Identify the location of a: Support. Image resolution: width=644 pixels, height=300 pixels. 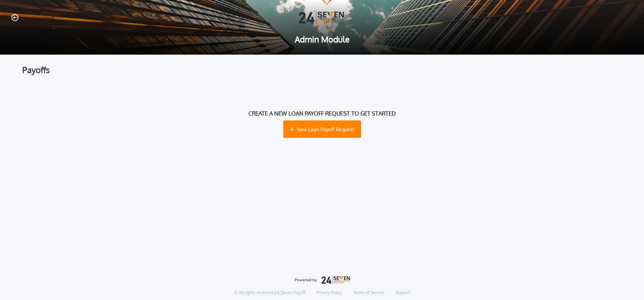
(403, 293).